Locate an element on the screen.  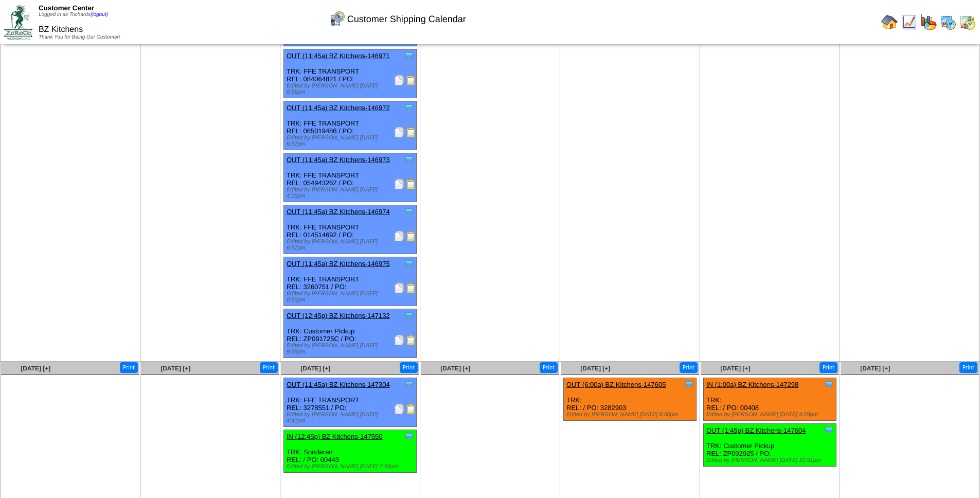
img: calendarprod.gif is located at coordinates (949, 22).